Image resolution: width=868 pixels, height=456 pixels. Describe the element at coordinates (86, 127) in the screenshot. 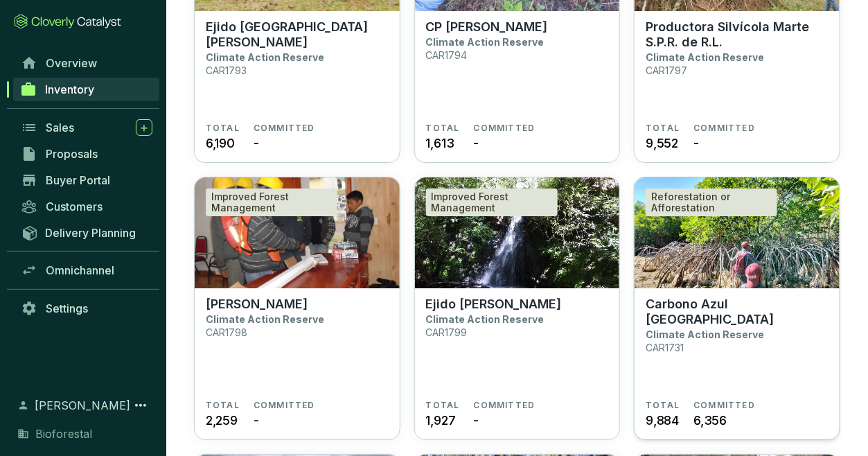

I see `a: Sales` at that location.